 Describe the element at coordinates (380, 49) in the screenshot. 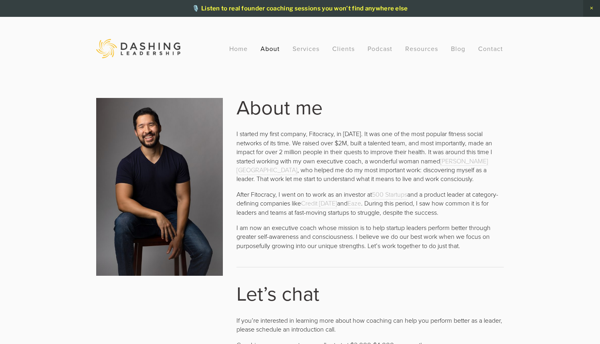

I see `a: Podcast` at that location.